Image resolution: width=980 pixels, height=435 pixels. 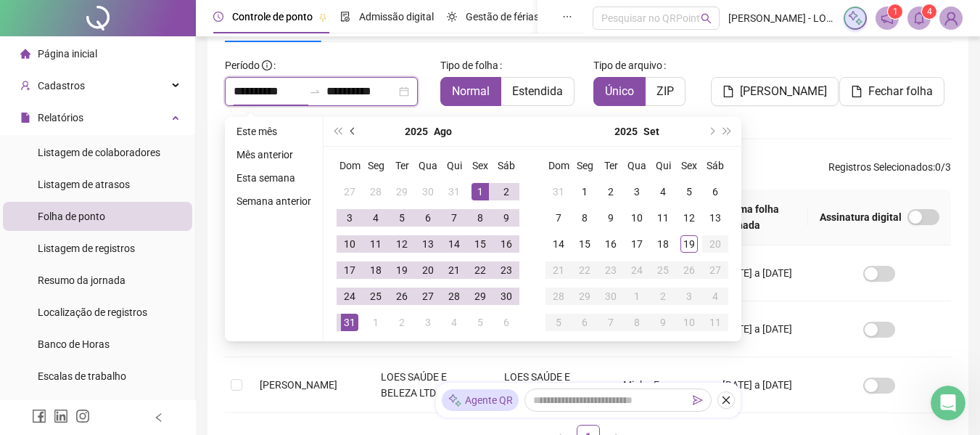 I want to click on span: notification, so click(x=888, y=18).